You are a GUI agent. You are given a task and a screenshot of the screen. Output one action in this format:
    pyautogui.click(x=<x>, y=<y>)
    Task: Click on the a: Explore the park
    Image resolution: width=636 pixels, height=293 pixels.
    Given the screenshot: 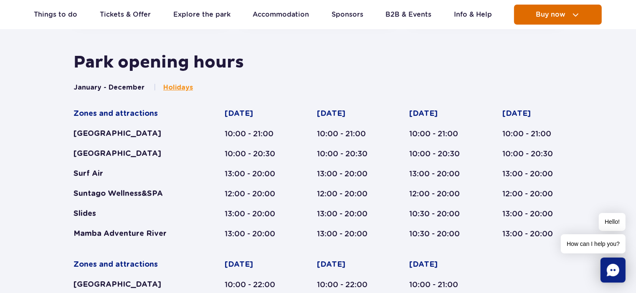 What is the action you would take?
    pyautogui.click(x=202, y=15)
    